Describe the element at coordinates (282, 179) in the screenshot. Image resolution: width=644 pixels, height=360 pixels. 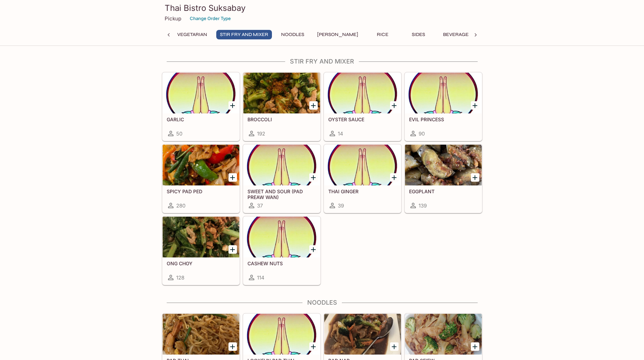
I see `a: SWEET AND SOUR (PAD PREAW WAN)37` at that location.